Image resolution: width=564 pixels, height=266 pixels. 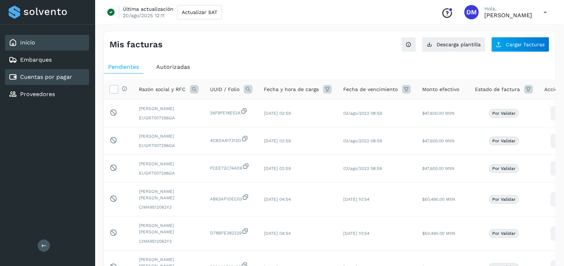 What do you see at coordinates (124, 67) in the screenshot?
I see `span: Pendientes` at bounding box center [124, 67].